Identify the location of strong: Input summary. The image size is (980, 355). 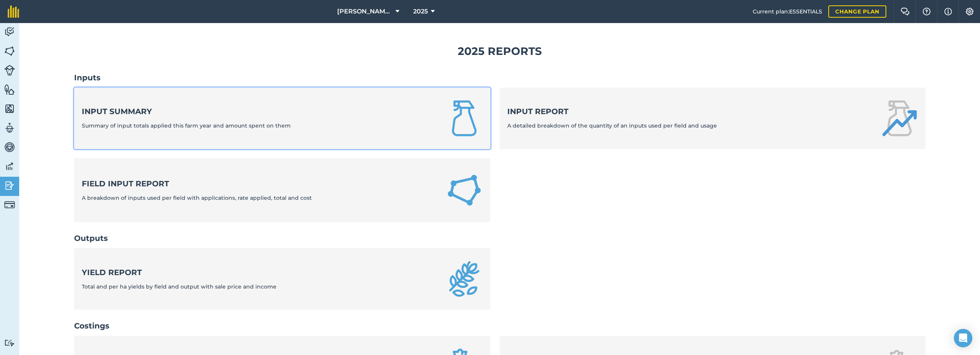
(186, 112).